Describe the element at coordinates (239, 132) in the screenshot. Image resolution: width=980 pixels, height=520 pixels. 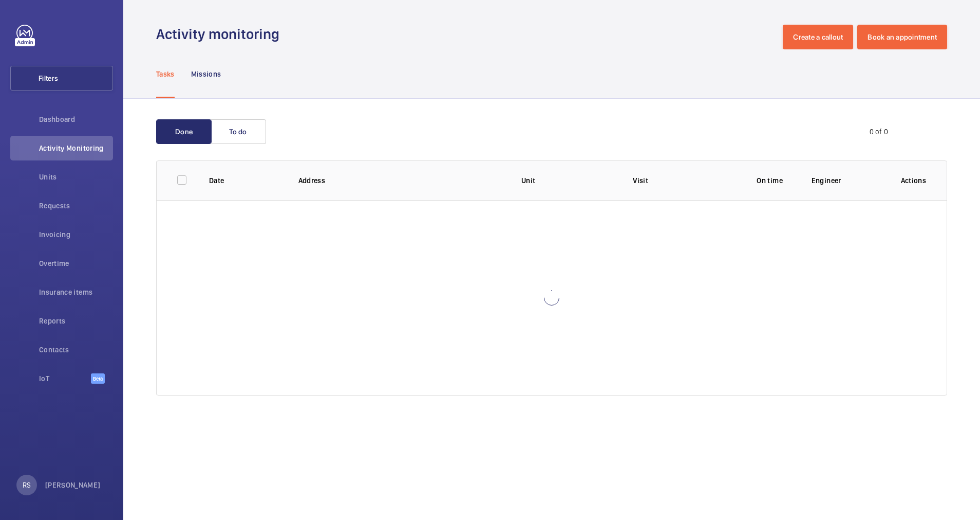
I see `button: To do` at that location.